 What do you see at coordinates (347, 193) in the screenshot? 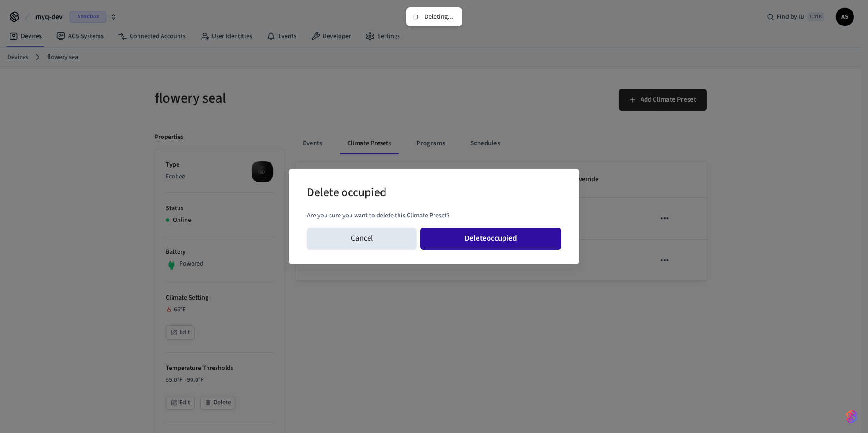
I see `h2: Delete occupied` at bounding box center [347, 193].